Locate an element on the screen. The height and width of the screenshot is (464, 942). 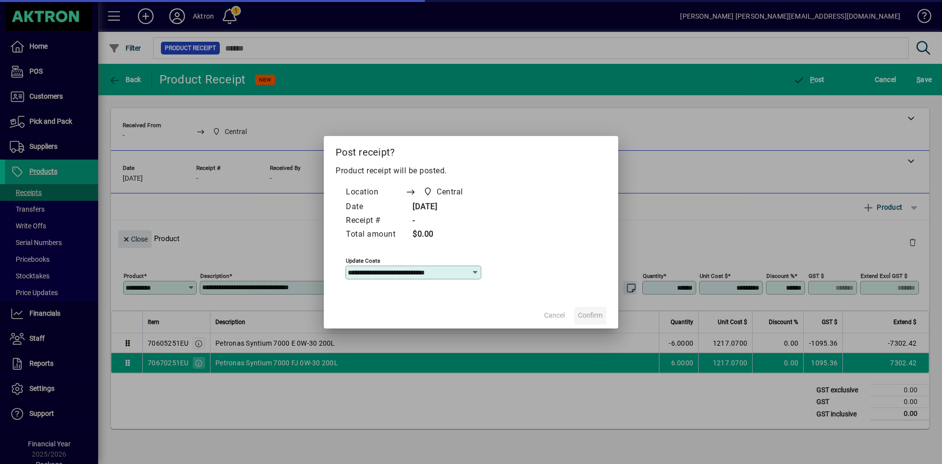
td: Location is located at coordinates (375, 192).